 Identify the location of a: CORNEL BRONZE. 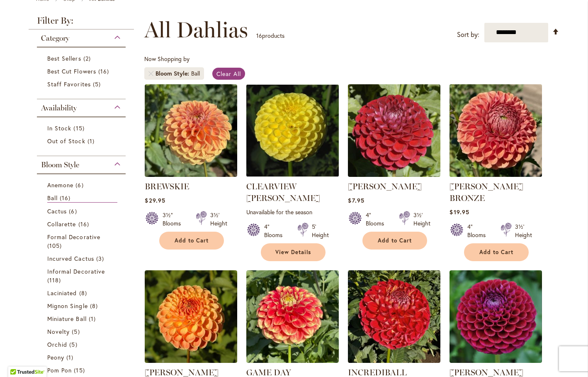
(496, 174).